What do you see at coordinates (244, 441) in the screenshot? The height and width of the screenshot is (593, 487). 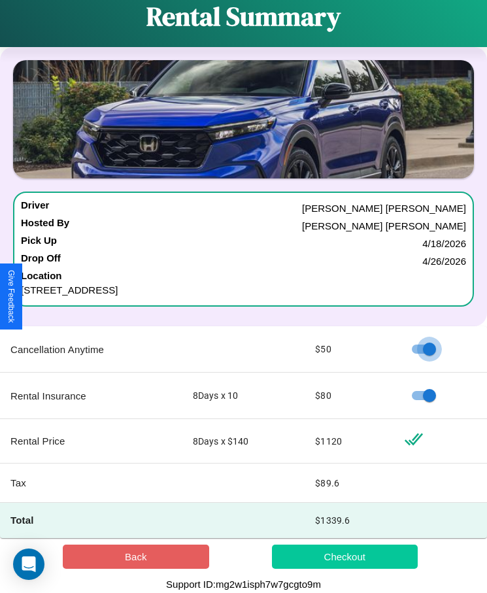 I see `td: 8 Days x $ 140` at bounding box center [244, 441].